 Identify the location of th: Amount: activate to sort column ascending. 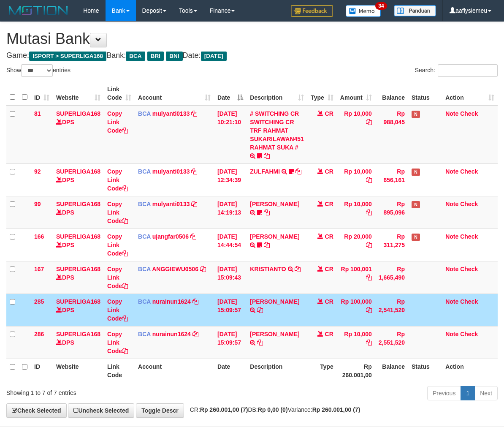
(356, 93).